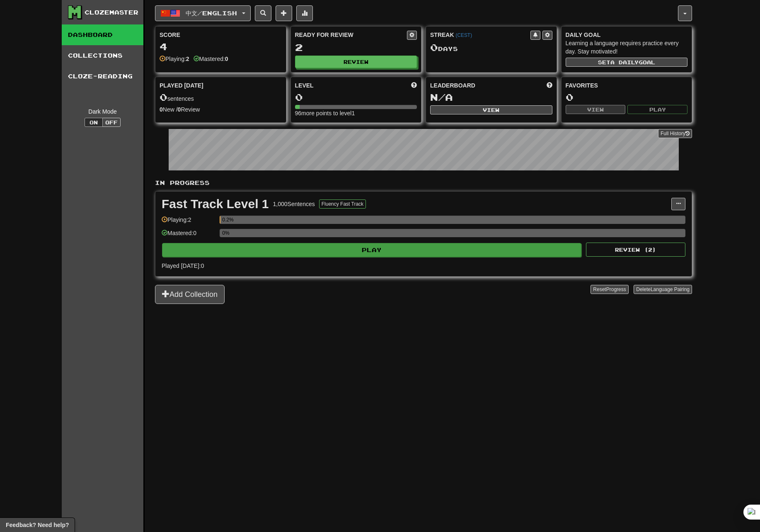 This screenshot has width=760, height=532. I want to click on div: Learning a language requires practice every day. Stay motivated!, so click(627, 47).